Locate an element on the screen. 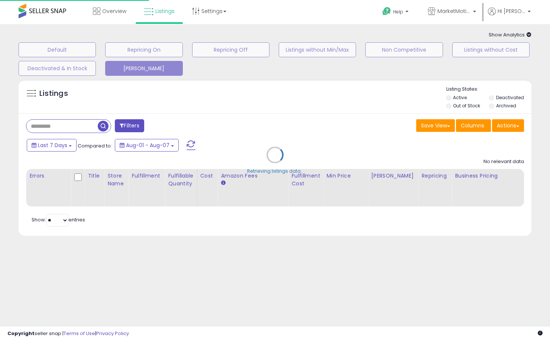  a: Privacy Policy is located at coordinates (113, 333).